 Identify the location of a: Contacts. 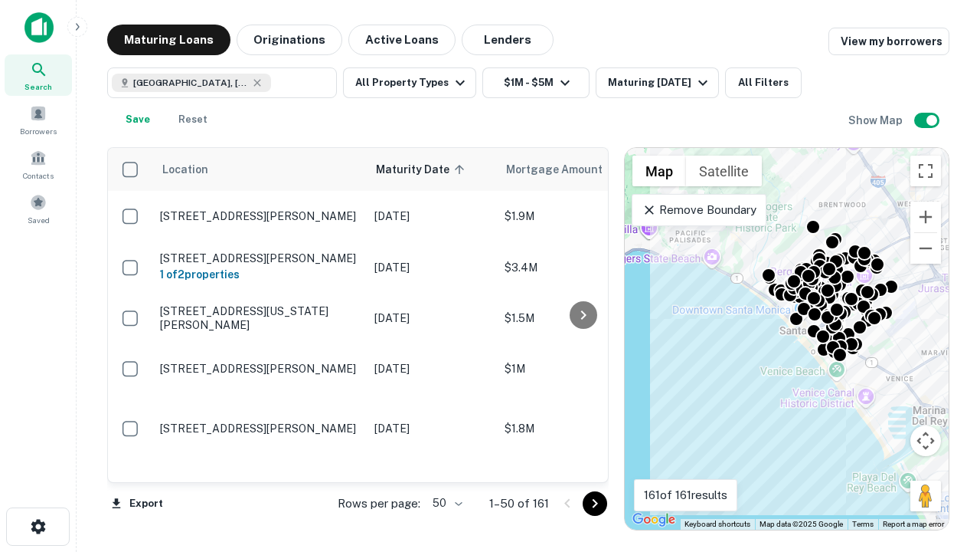
(38, 164).